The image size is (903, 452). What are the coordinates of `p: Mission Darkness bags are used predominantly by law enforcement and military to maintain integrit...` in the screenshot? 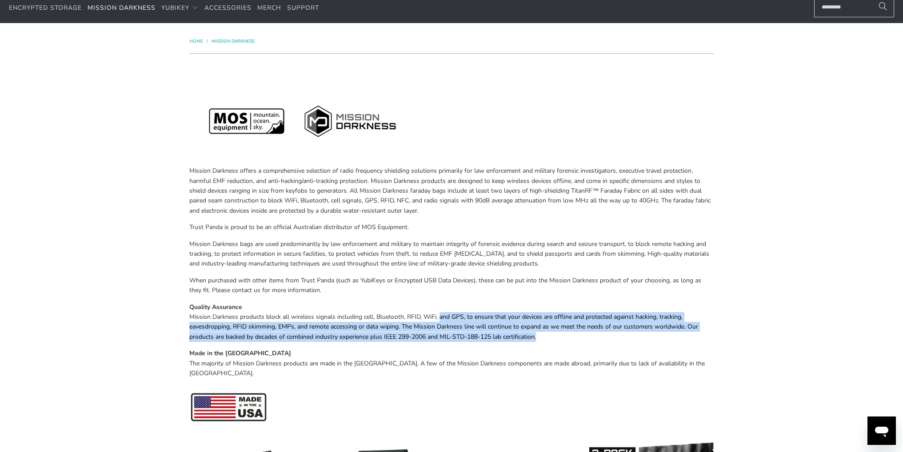 It's located at (452, 254).